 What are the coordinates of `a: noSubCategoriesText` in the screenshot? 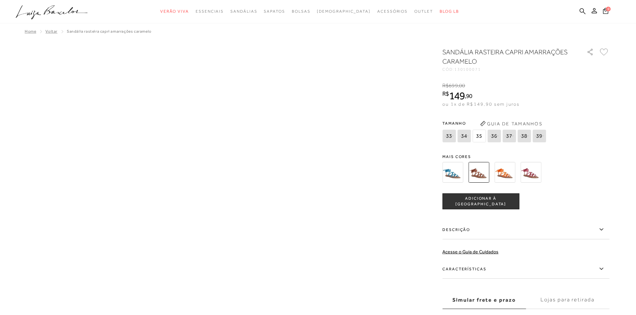 It's located at (343, 11).